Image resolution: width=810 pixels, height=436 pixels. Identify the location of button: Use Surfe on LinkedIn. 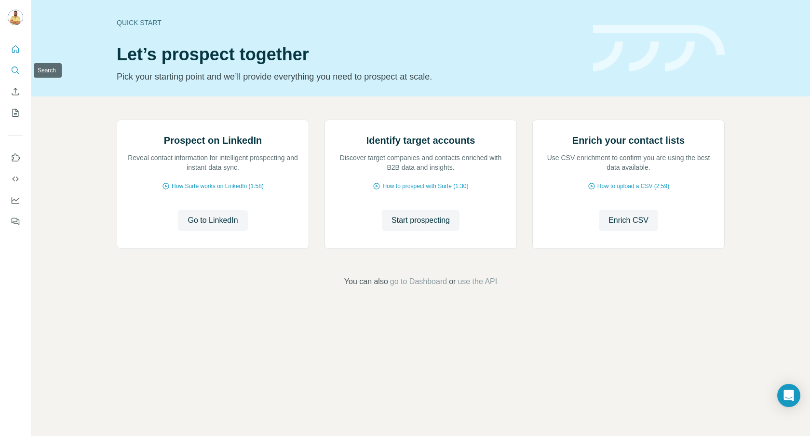
(15, 158).